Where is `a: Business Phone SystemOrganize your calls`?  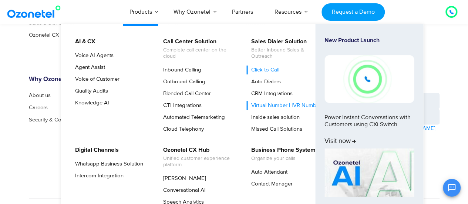 a: Business Phone SystemOrganize your calls is located at coordinates (281, 154).